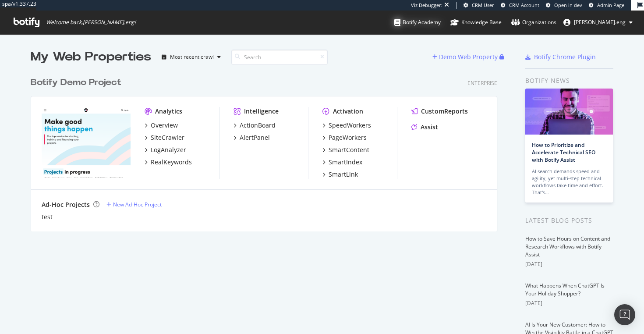 The height and width of the screenshot is (334, 644). What do you see at coordinates (440, 112) in the screenshot?
I see `a: CustomReports` at bounding box center [440, 112].